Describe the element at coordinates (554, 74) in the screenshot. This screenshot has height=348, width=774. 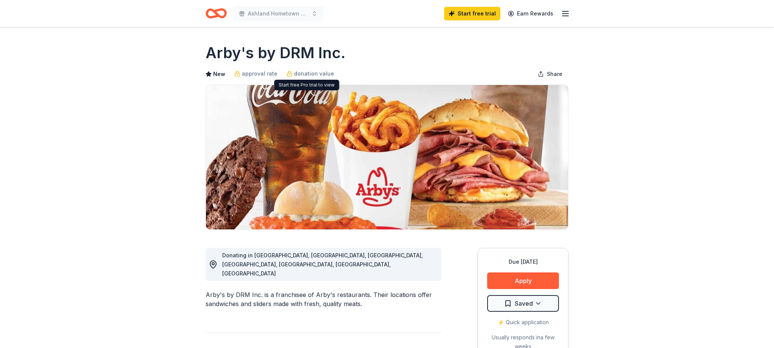
I see `span: Share` at that location.